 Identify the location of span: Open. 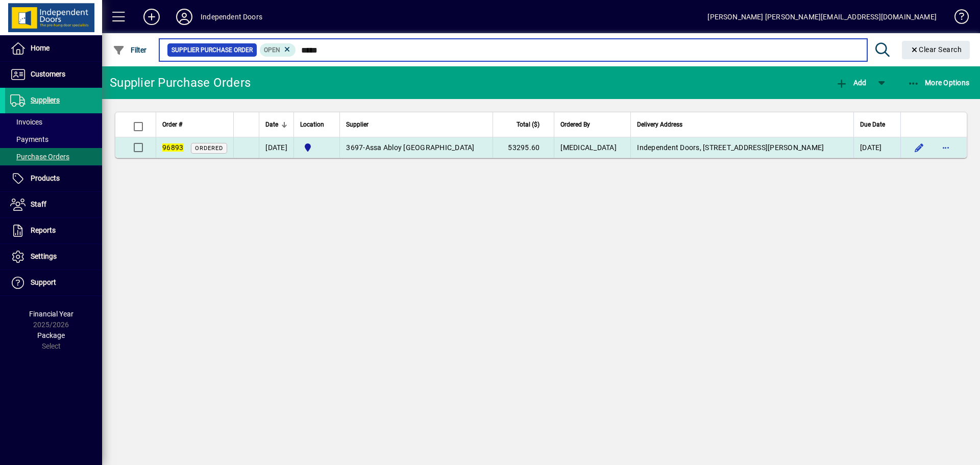
(272, 50).